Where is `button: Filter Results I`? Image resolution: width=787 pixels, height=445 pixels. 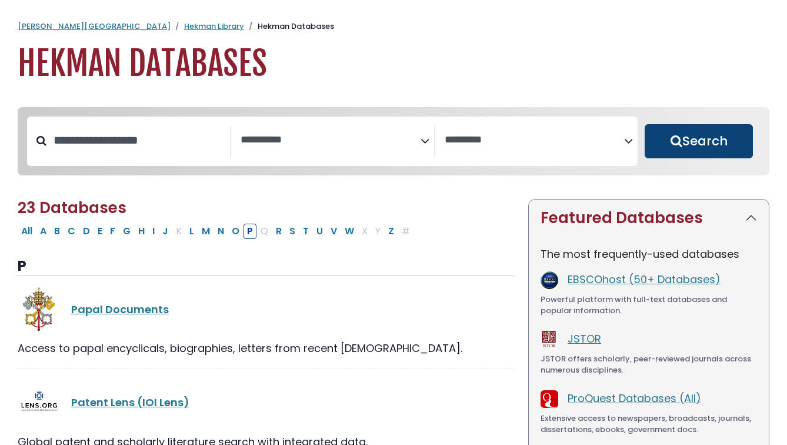
button: Filter Results I is located at coordinates (153, 231).